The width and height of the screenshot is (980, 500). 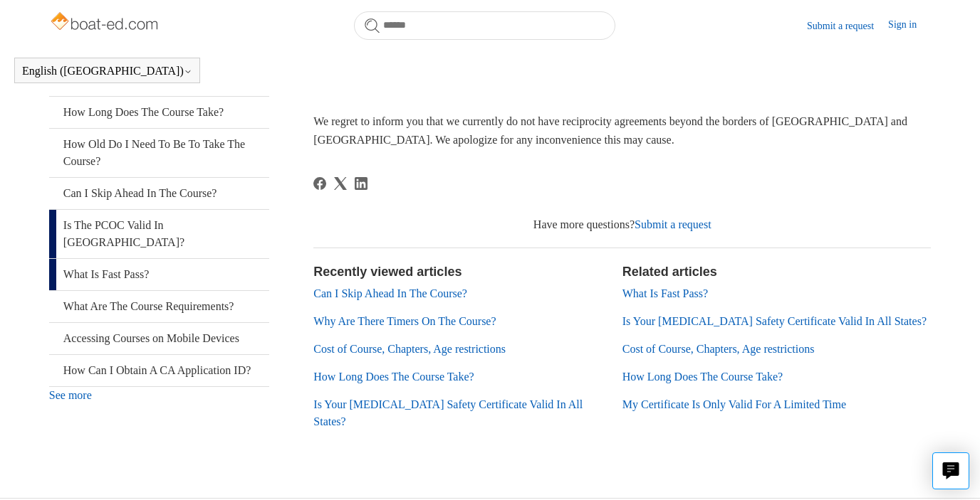 What do you see at coordinates (320, 184) in the screenshot?
I see `svg: Share this page on Facebook` at bounding box center [320, 184].